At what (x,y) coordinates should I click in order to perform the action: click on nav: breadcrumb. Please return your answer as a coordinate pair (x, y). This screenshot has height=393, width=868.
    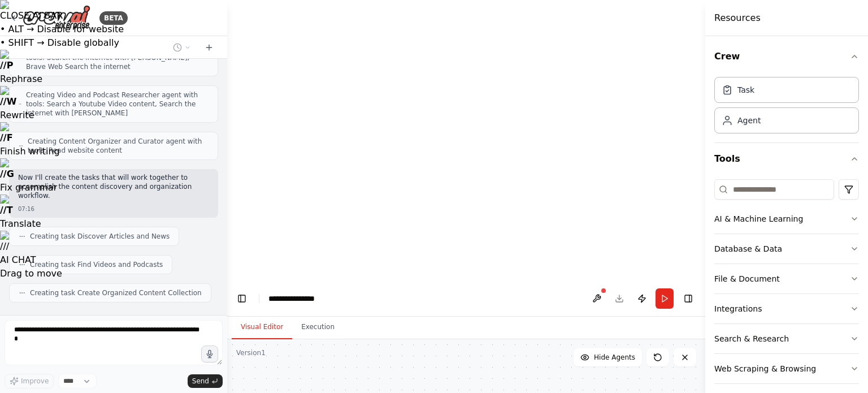
    Looking at the image, I should click on (297, 299).